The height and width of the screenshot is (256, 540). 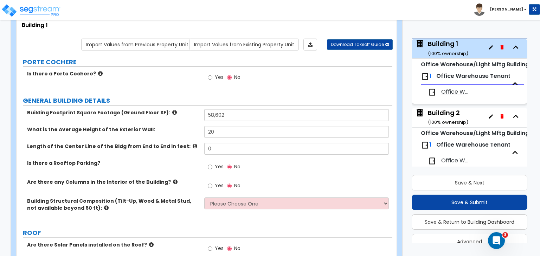 What do you see at coordinates (359, 45) in the screenshot?
I see `button: Download Takeoff Guide` at bounding box center [359, 45].